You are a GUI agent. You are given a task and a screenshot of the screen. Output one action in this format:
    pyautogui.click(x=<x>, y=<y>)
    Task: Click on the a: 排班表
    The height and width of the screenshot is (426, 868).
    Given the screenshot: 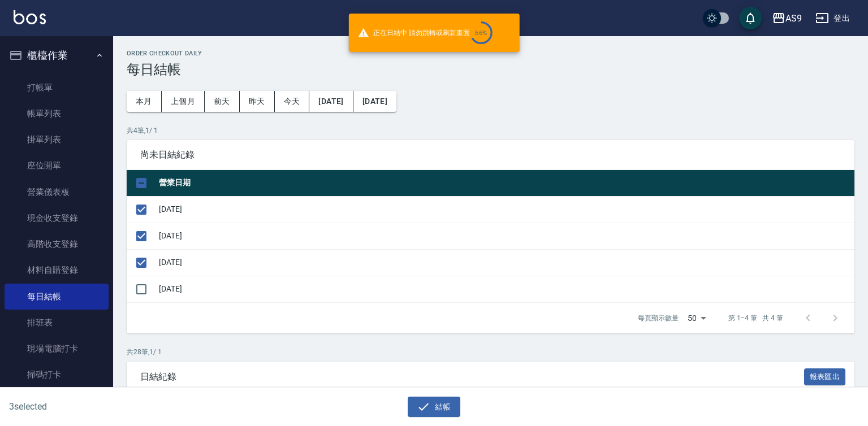 What is the action you would take?
    pyautogui.click(x=57, y=323)
    